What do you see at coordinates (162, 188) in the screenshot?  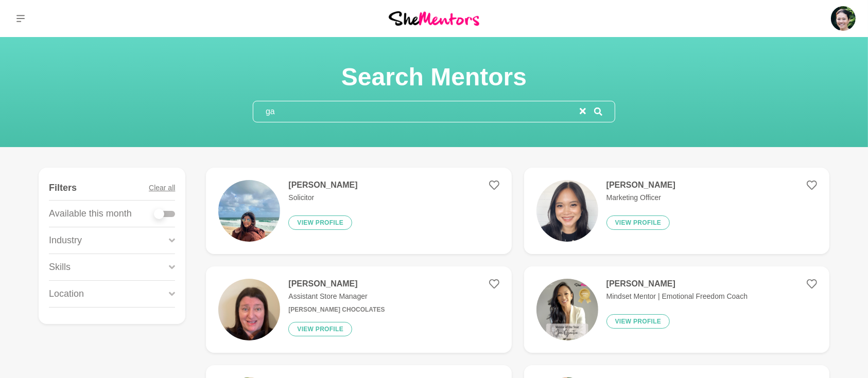 I see `button: Clear all` at bounding box center [162, 188].